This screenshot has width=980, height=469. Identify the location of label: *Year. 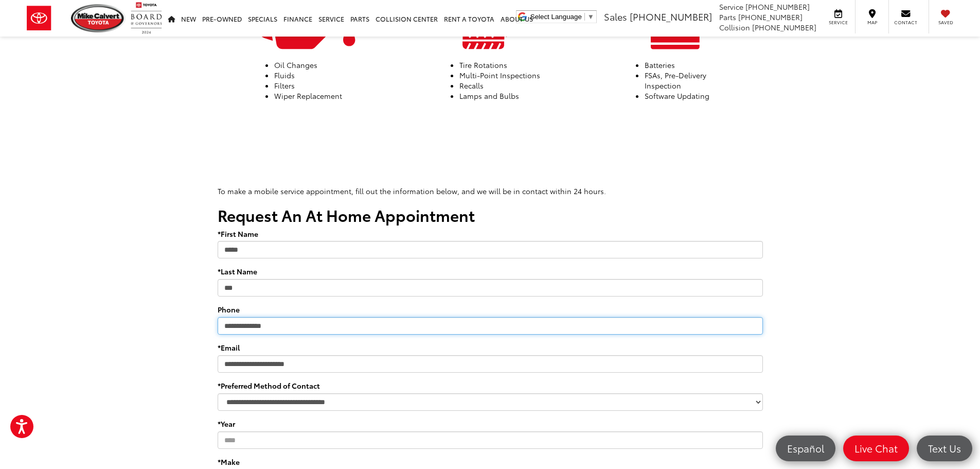
(226, 424).